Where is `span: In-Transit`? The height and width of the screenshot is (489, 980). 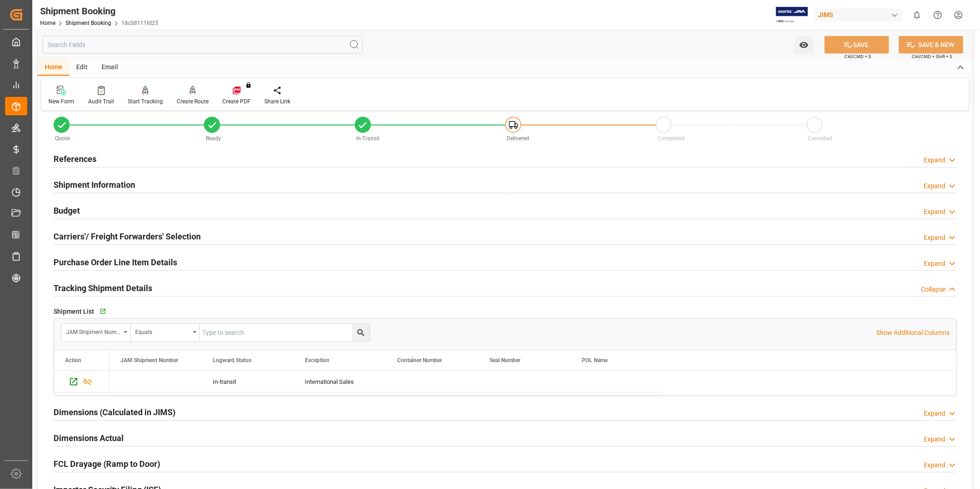
span: In-Transit is located at coordinates (368, 139).